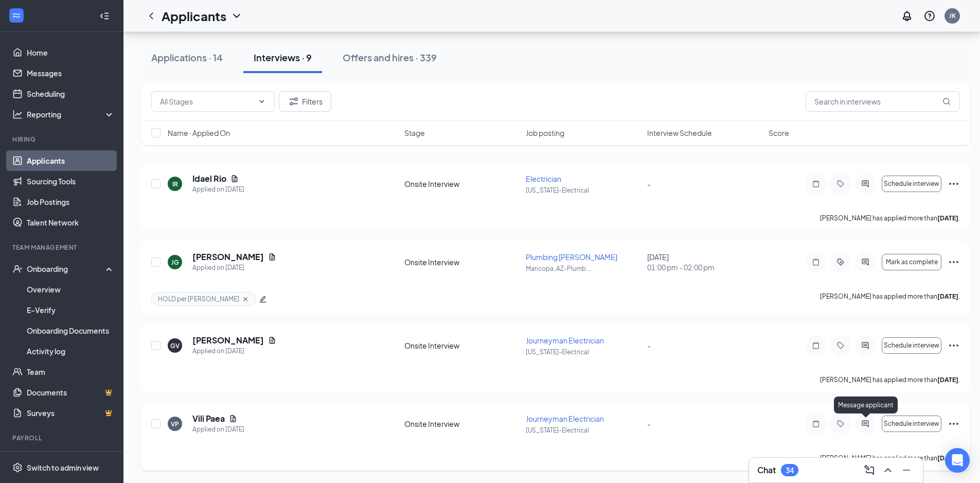 This screenshot has width=980, height=483. I want to click on a: PayrollCrown, so click(70, 459).